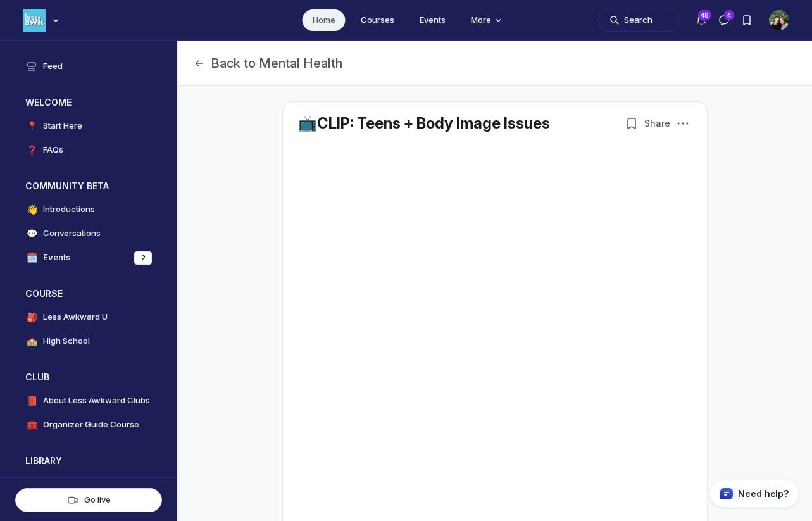 Image resolution: width=812 pixels, height=521 pixels. What do you see at coordinates (89, 102) in the screenshot?
I see `button: WELCOMECollapse space` at bounding box center [89, 102].